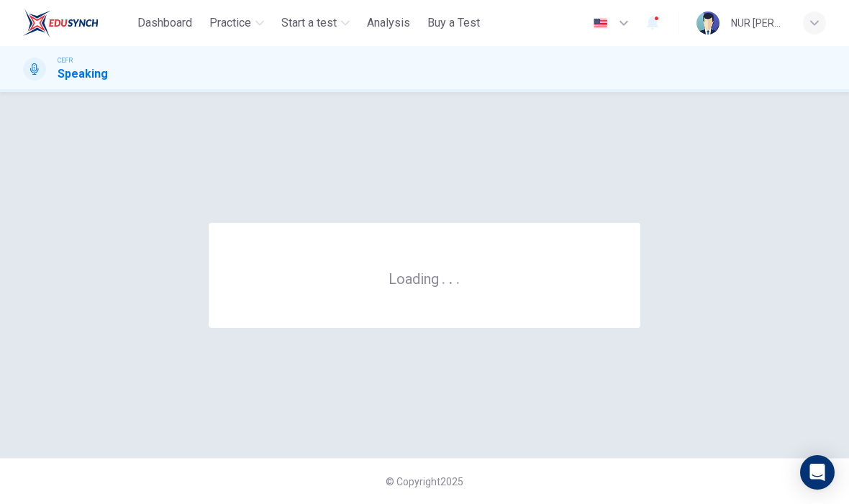 The width and height of the screenshot is (849, 504). What do you see at coordinates (230, 23) in the screenshot?
I see `span: Practice` at bounding box center [230, 23].